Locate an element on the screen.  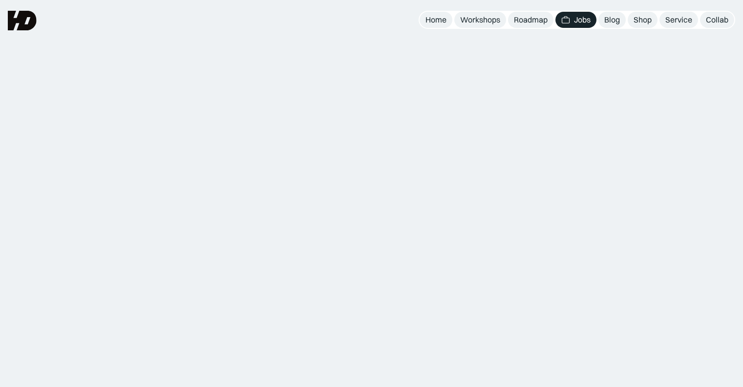
div: Jobs is located at coordinates (582, 20).